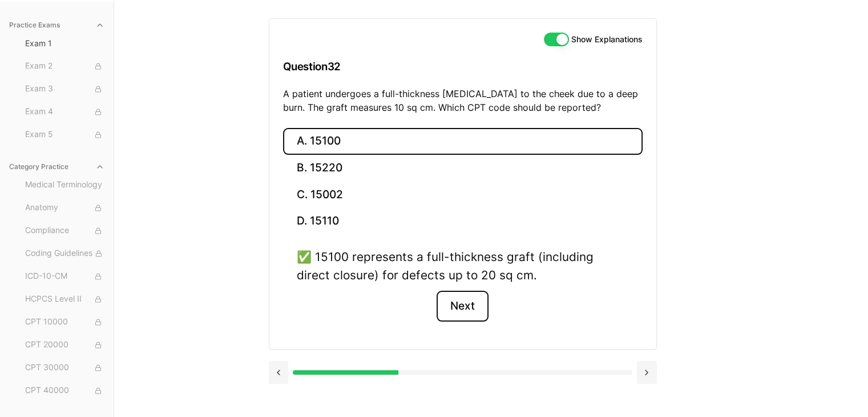  What do you see at coordinates (463, 194) in the screenshot?
I see `button: C. 15002` at bounding box center [463, 194].